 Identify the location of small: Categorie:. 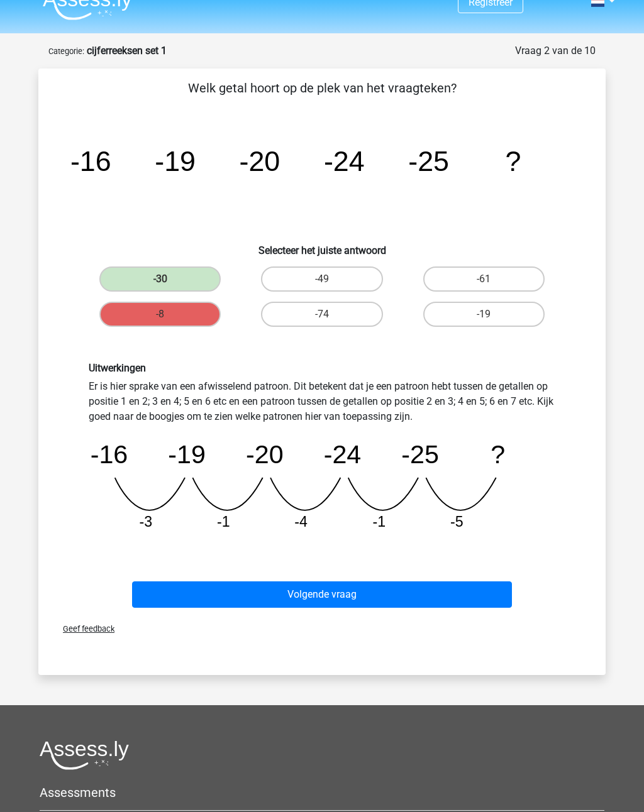
(66, 51).